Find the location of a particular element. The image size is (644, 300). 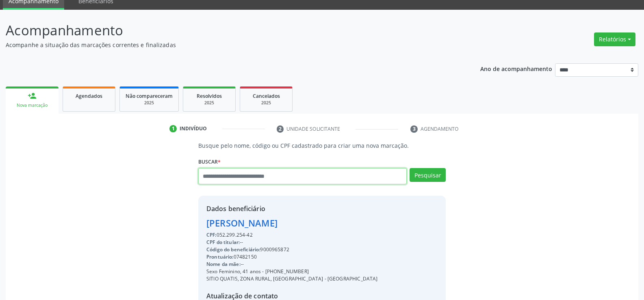

button: Pesquisar is located at coordinates (428, 175).